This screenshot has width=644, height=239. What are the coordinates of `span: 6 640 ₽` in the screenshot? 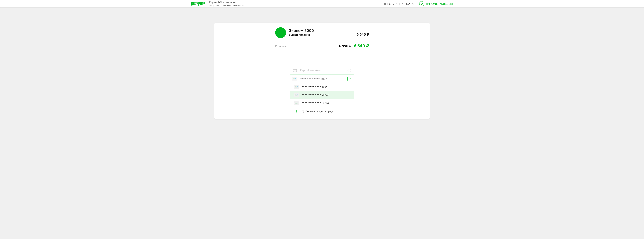 It's located at (361, 46).